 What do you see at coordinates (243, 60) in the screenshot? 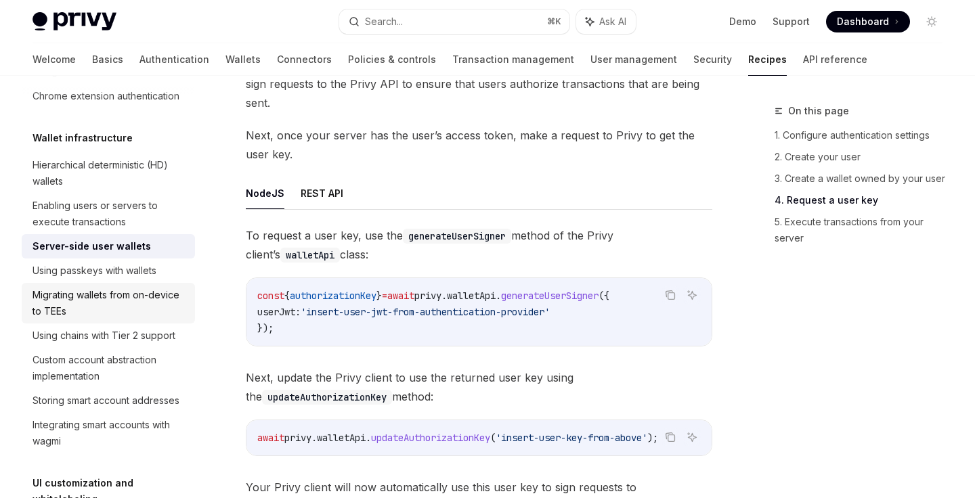
I see `a: Wallets` at bounding box center [243, 60].